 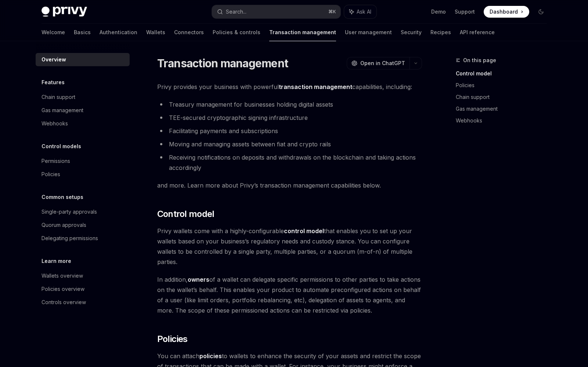 I want to click on span: In addition, of a wallet can delegate specific permissions to other parties to take actions on th..., so click(x=289, y=295).